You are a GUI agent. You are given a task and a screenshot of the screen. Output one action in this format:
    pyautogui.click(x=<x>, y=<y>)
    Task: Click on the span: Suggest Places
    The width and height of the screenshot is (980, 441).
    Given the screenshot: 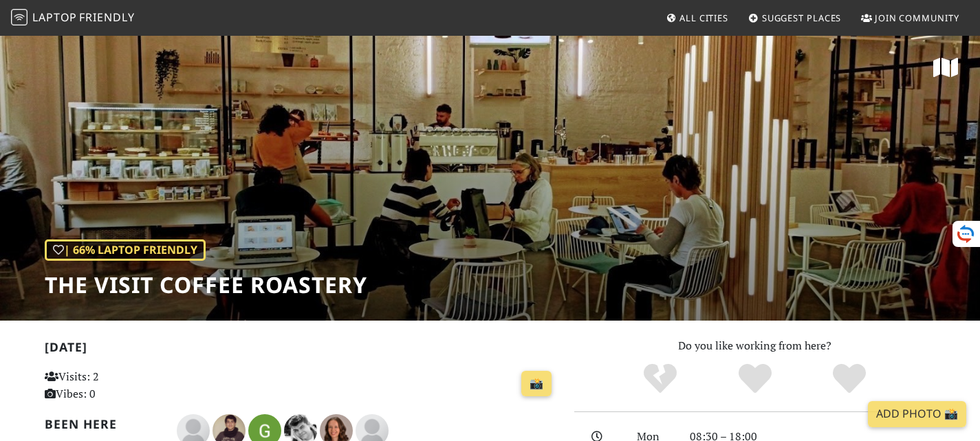 What is the action you would take?
    pyautogui.click(x=801, y=18)
    